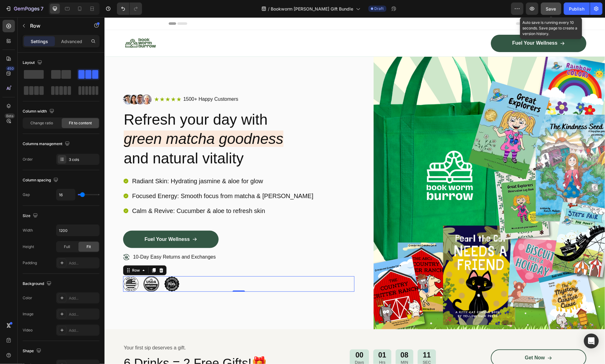 This screenshot has width=605, height=364. Describe the element at coordinates (33, 63) in the screenshot. I see `div: Layout` at that location.